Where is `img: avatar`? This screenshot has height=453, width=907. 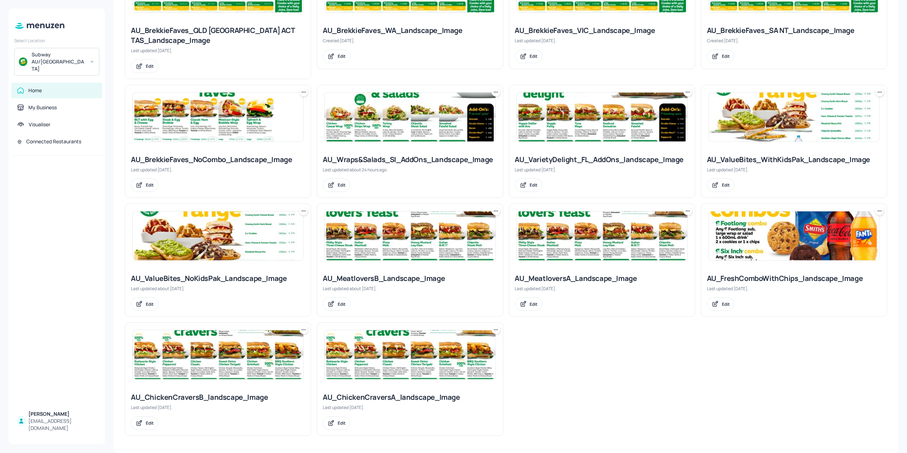
img: avatar is located at coordinates (23, 62).